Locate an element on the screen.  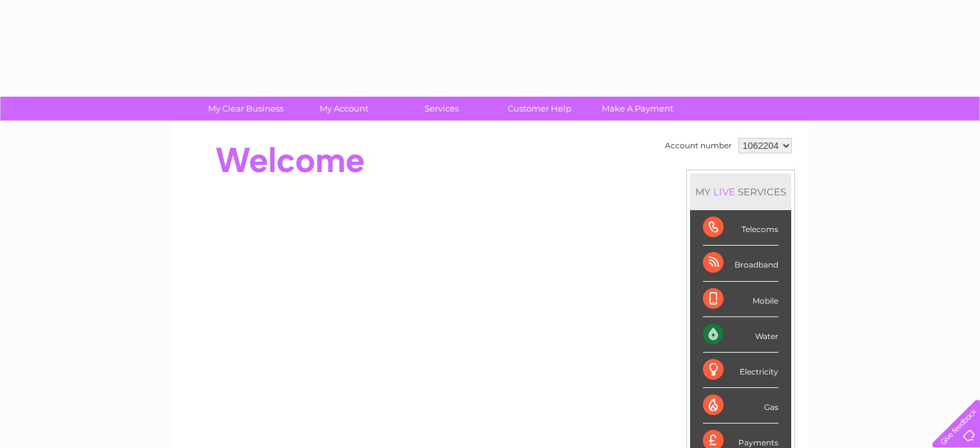
div: Electricity is located at coordinates (740, 370).